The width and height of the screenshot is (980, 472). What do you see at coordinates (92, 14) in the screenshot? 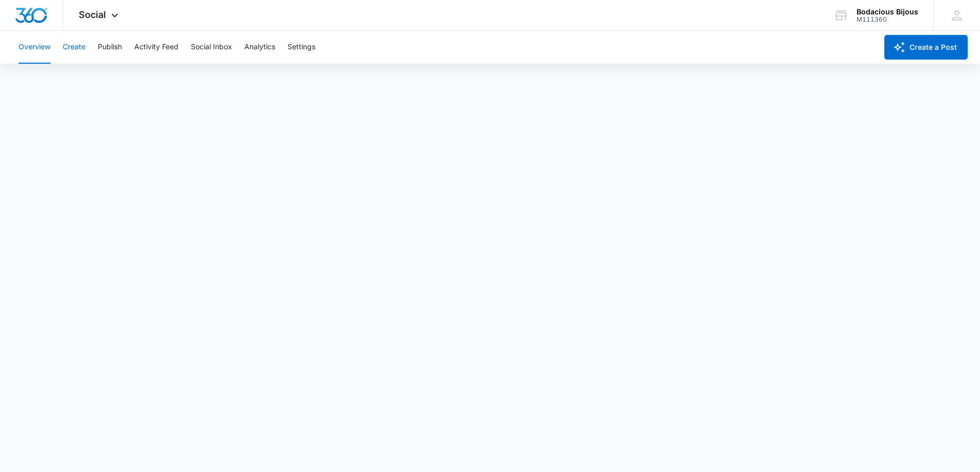
I see `span: Social` at bounding box center [92, 14].